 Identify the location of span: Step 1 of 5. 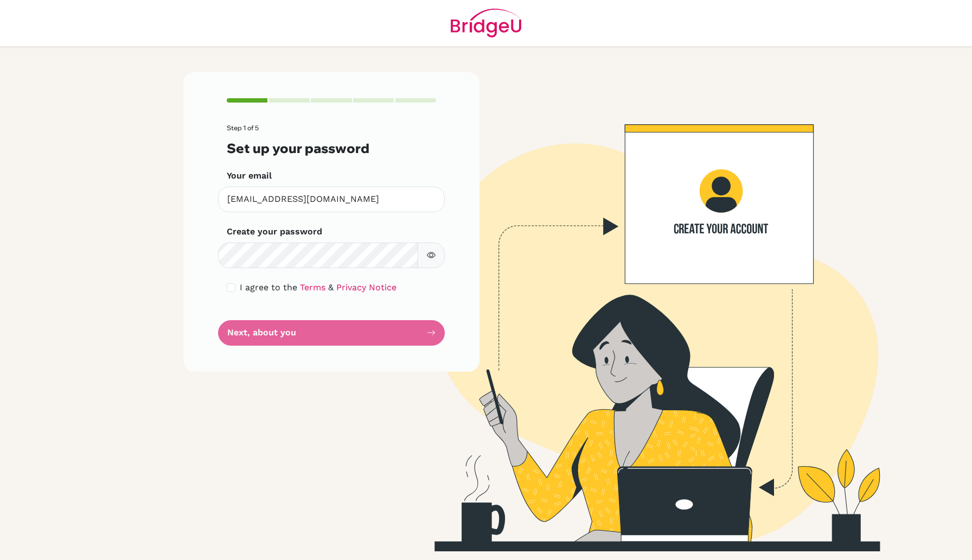
(242, 127).